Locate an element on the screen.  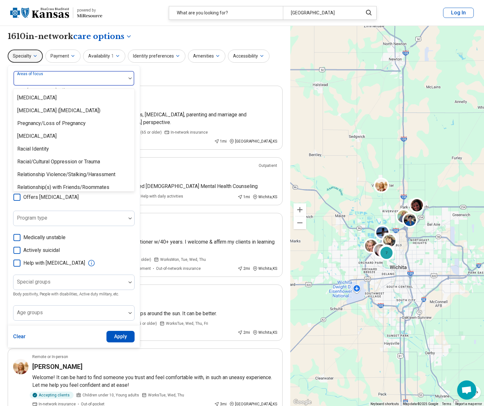
div: Accepting clients is located at coordinates (51, 395).